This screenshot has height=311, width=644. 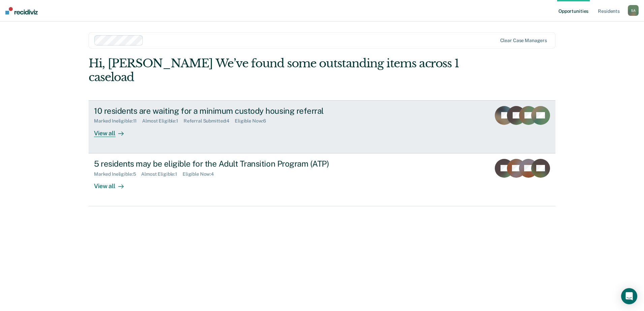 What do you see at coordinates (201, 174) in the screenshot?
I see `div: Eligible Now : 4` at bounding box center [201, 174].